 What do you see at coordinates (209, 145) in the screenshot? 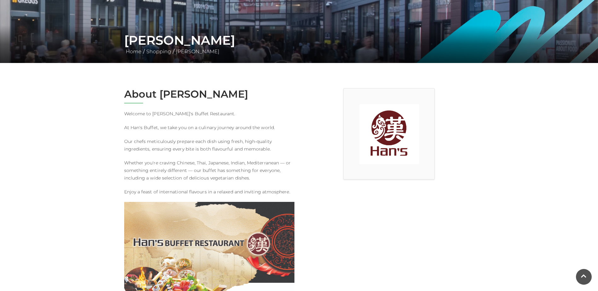
I see `p: Our chefs meticulously prepare each dish using fresh, high-quality ingredients, ensuring every bi...` at bounding box center [209, 145].